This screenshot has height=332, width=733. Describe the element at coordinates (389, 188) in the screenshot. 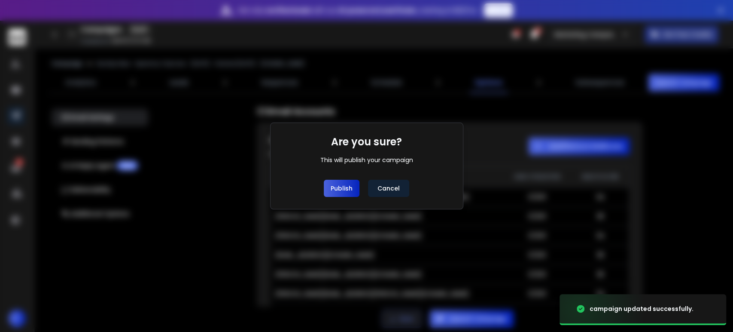

I see `button: Cancel` at that location.